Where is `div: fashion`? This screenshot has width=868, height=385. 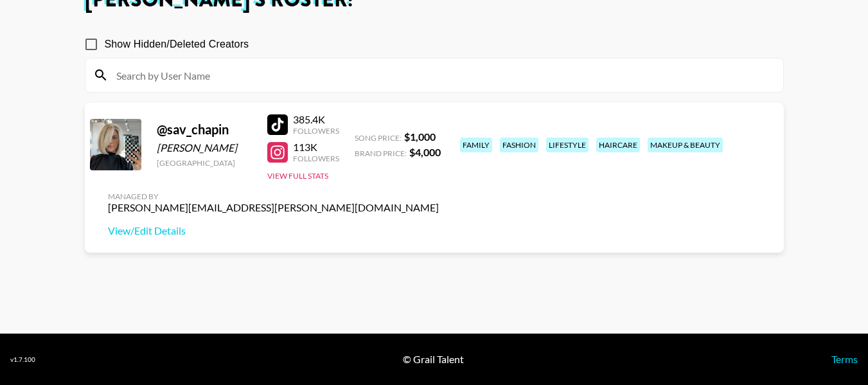
div: fashion is located at coordinates (519, 145).